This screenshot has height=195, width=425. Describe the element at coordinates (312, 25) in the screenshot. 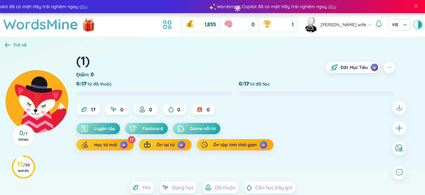

I see `a: avatar` at that location.